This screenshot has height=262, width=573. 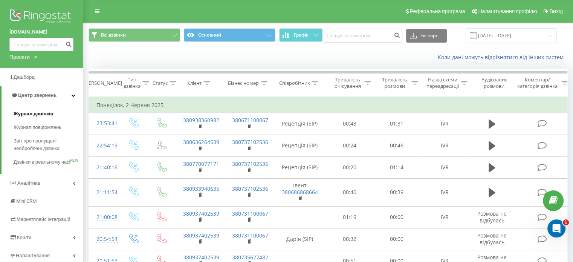 What do you see at coordinates (104, 145) in the screenshot?
I see `div: 22:54:19` at bounding box center [104, 145].